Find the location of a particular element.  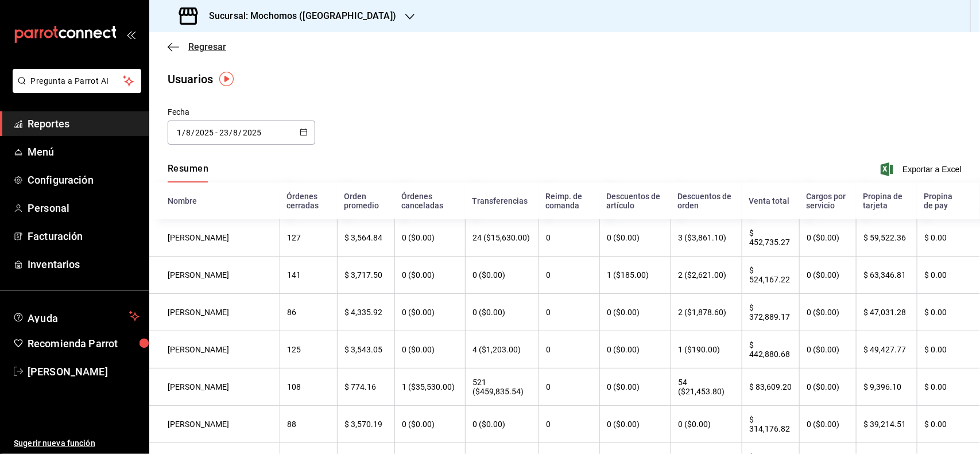

a: Pregunta a Parrot AI is located at coordinates (75, 89).